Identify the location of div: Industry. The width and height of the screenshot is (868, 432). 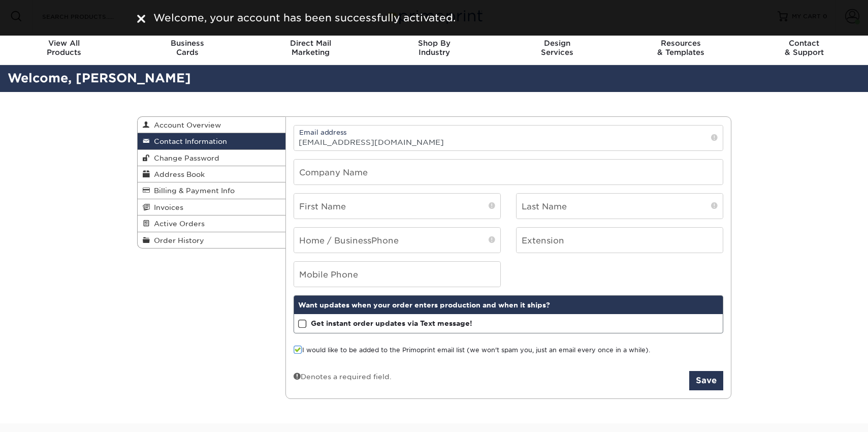
(434, 48).